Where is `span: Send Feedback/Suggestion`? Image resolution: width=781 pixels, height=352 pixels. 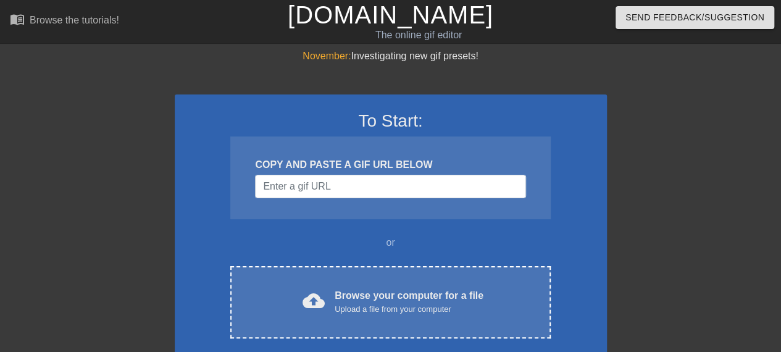
span: Send Feedback/Suggestion is located at coordinates (694, 17).